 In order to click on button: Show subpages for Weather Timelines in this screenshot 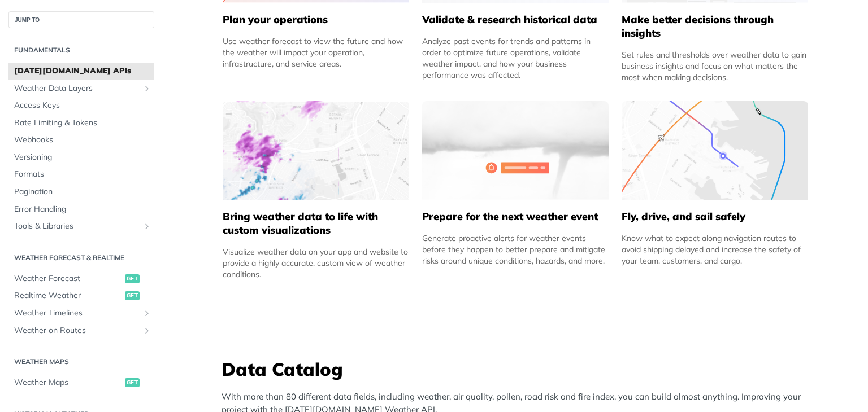, I will do `click(147, 313)`.